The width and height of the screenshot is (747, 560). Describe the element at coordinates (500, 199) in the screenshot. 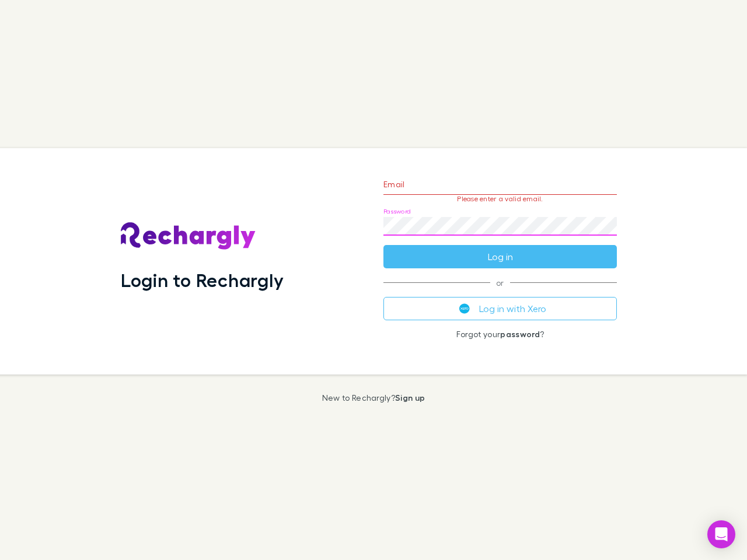

I see `p: Please enter a valid email.` at that location.